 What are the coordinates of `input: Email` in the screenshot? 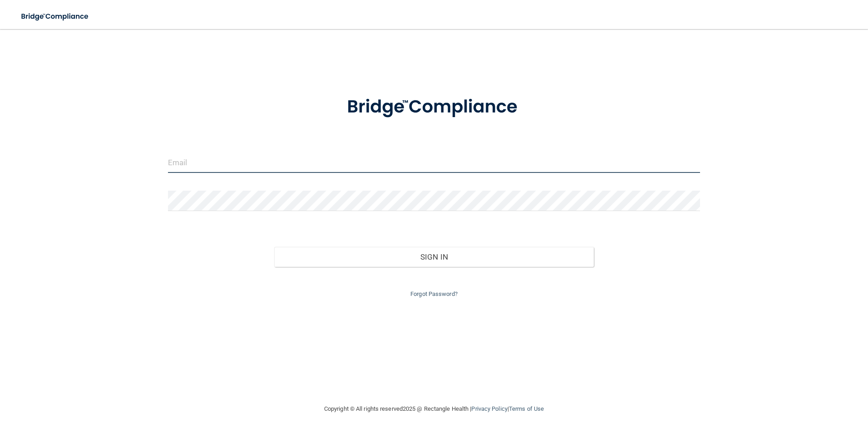 It's located at (434, 162).